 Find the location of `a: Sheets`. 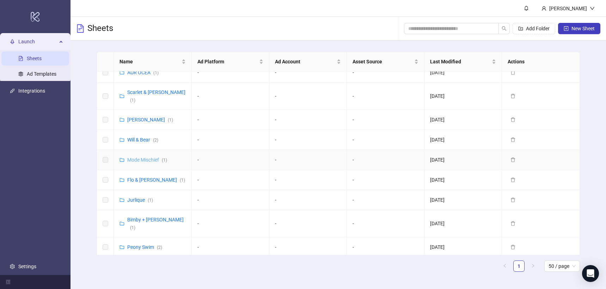

a: Sheets is located at coordinates (34, 59).